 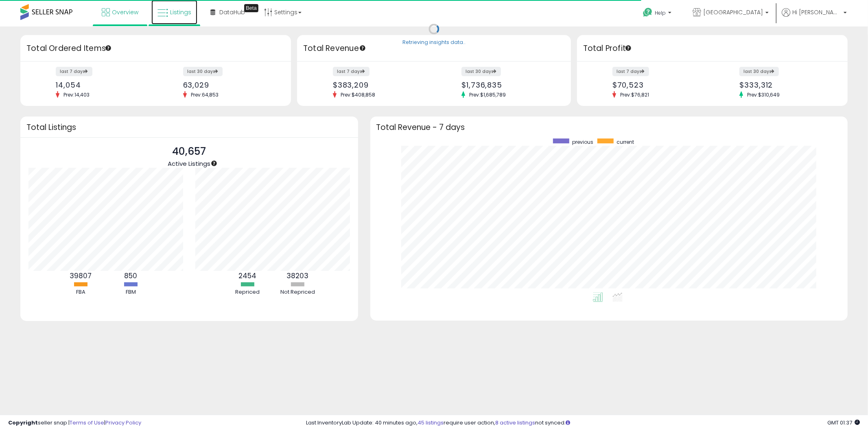 I want to click on b: 850, so click(x=131, y=275).